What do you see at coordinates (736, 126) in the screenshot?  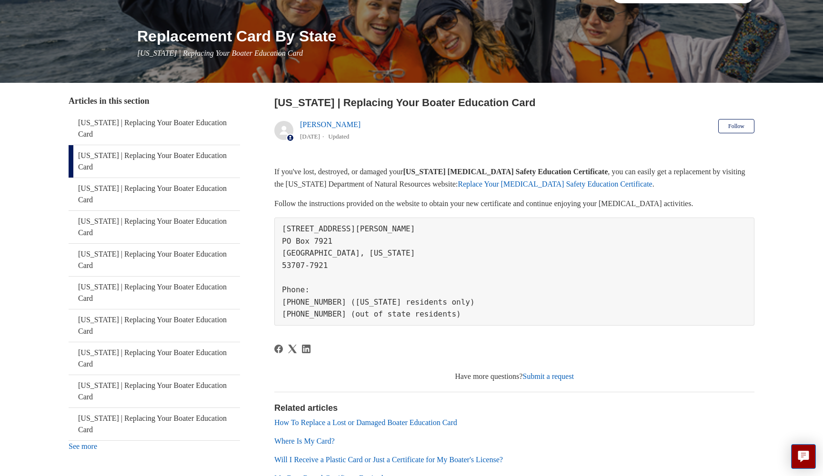 I see `button: Follow Article` at bounding box center [736, 126].